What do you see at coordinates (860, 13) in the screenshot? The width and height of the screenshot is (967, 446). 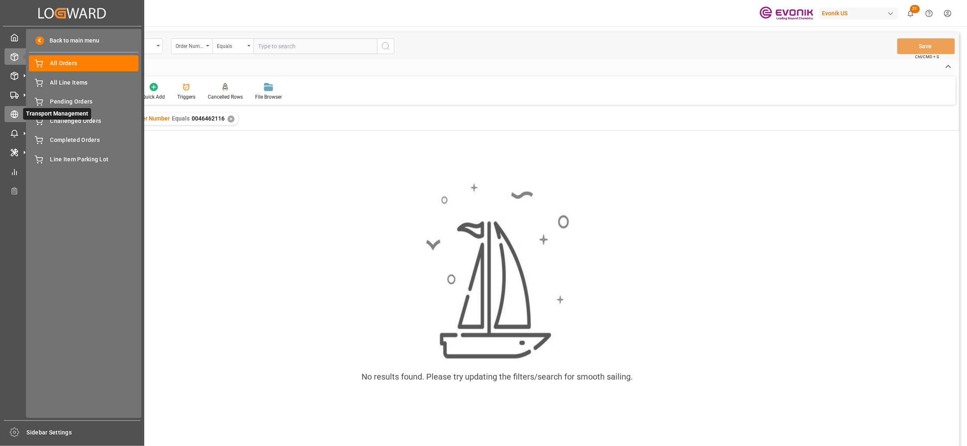 I see `button: Evonik US` at bounding box center [860, 13].